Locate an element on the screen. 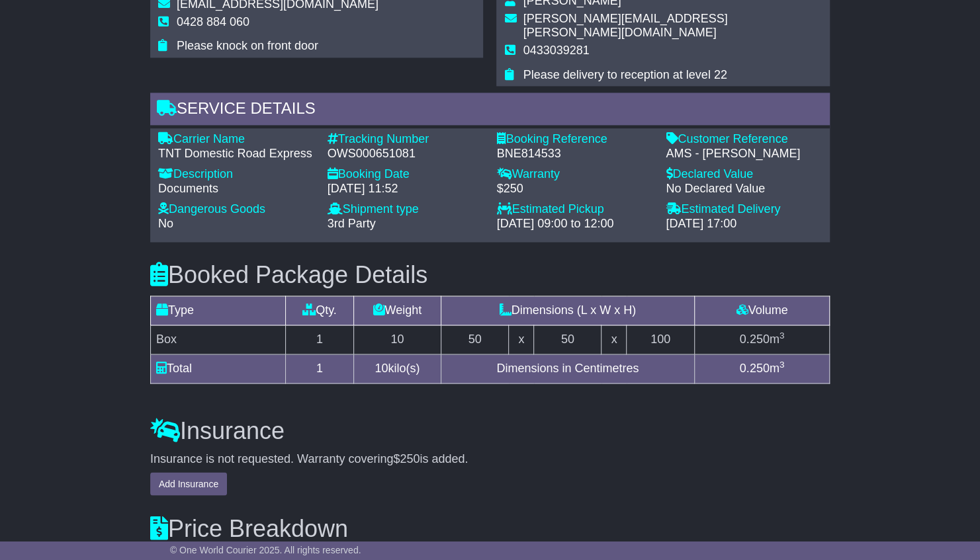 Image resolution: width=980 pixels, height=560 pixels. span: Please delivery to reception at level 22 is located at coordinates (624, 75).